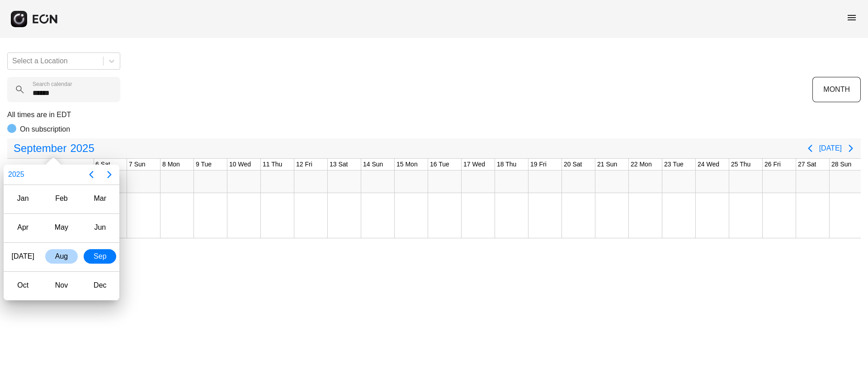 This screenshot has height=374, width=868. What do you see at coordinates (373, 164) in the screenshot?
I see `div: 14 Sun` at bounding box center [373, 164].